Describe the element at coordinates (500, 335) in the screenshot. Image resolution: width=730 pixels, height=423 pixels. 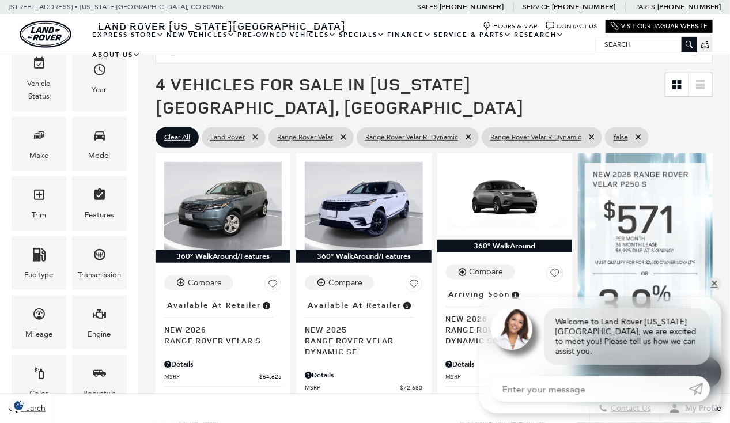
I see `span: Range Rover Velar Dynamic SE 400PS` at that location.